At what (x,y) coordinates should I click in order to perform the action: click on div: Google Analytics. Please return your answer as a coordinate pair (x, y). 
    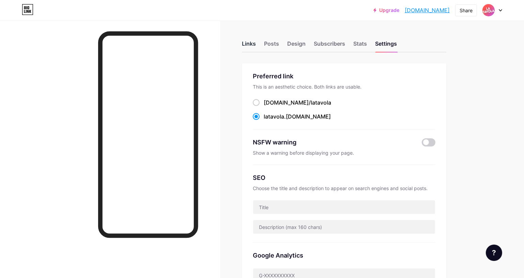
    Looking at the image, I should click on (344, 255).